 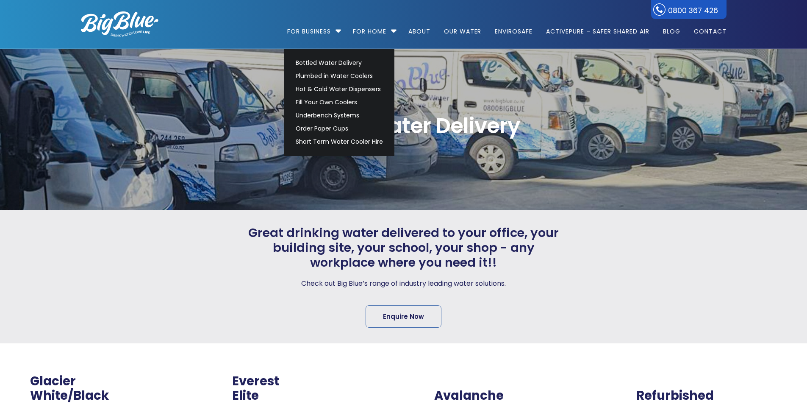 I want to click on span: Bottled Water Delivery, so click(x=404, y=126).